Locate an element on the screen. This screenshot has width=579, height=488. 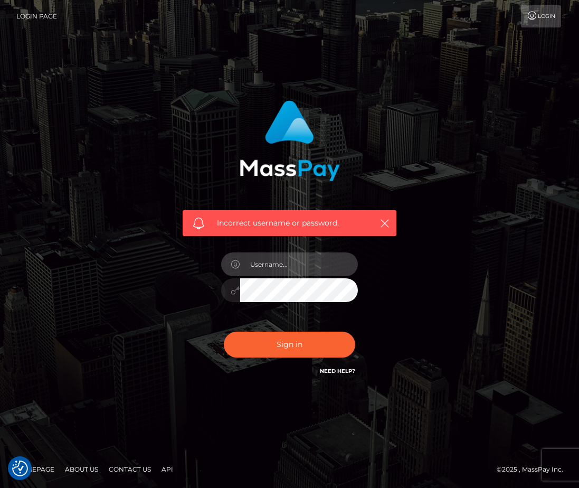
a: About Us is located at coordinates (81, 469).